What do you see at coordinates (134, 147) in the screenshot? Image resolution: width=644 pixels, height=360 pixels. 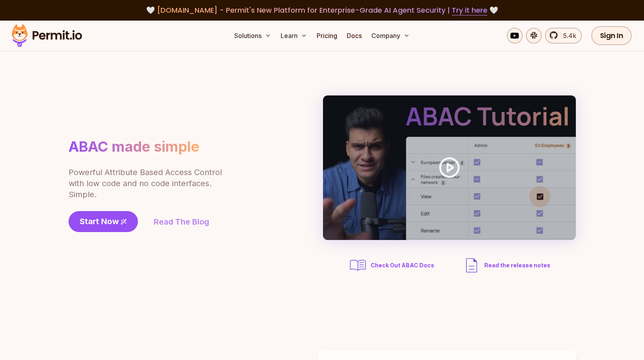 I see `h1: ABAC made simple` at bounding box center [134, 147].